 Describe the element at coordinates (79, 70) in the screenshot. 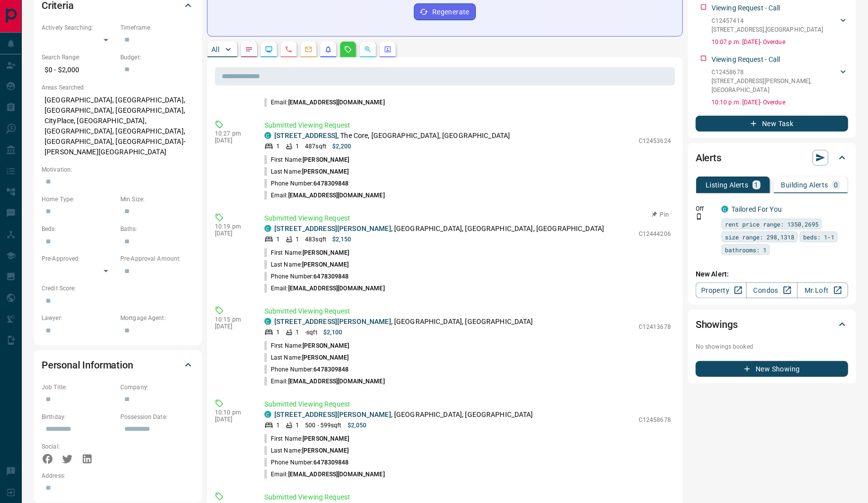

I see `p: $0 - $2,000` at that location.